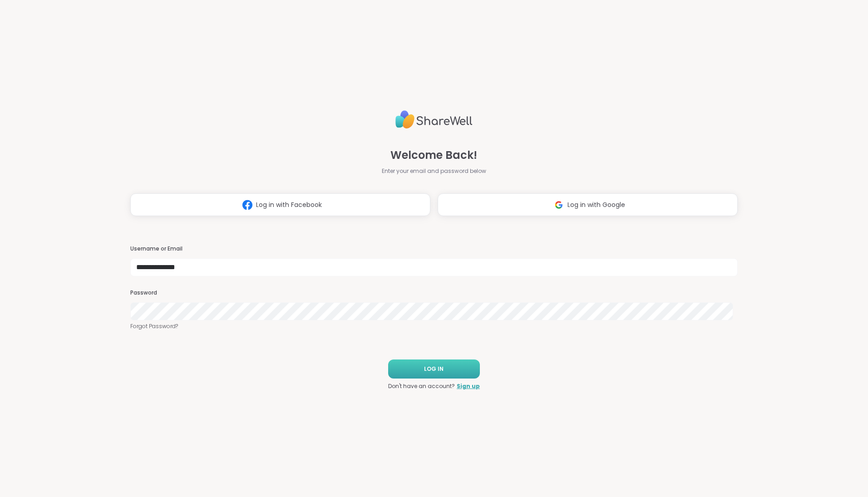 The image size is (868, 497). I want to click on button: LOG IN, so click(434, 369).